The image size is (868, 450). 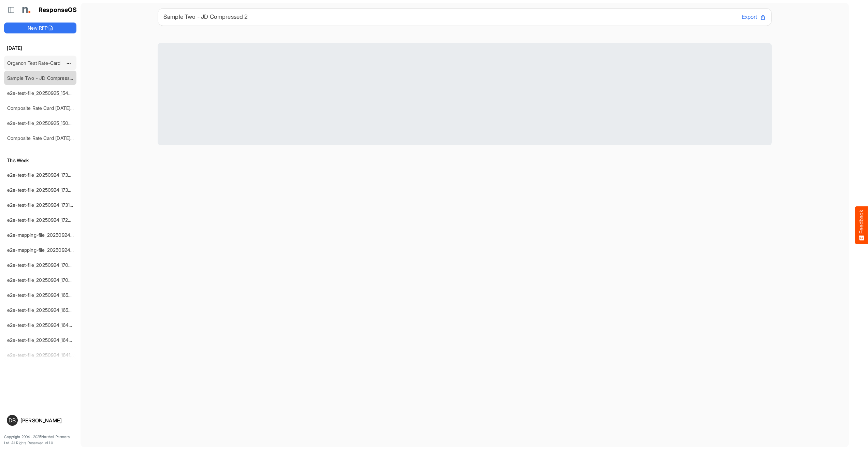 What do you see at coordinates (42, 310) in the screenshot?
I see `a: e2e-test-file_20250924_165023` at bounding box center [42, 310].